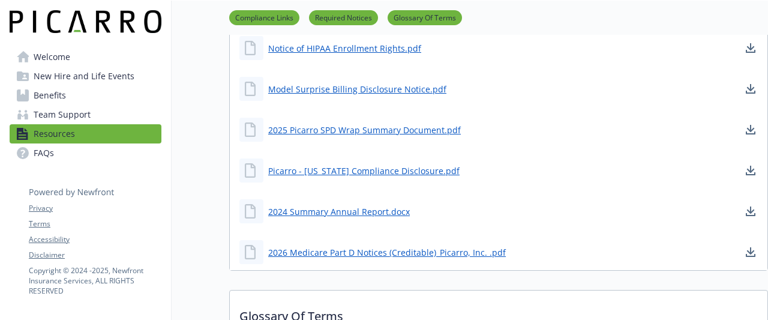  Describe the element at coordinates (95, 239) in the screenshot. I see `a: Accessibility` at that location.